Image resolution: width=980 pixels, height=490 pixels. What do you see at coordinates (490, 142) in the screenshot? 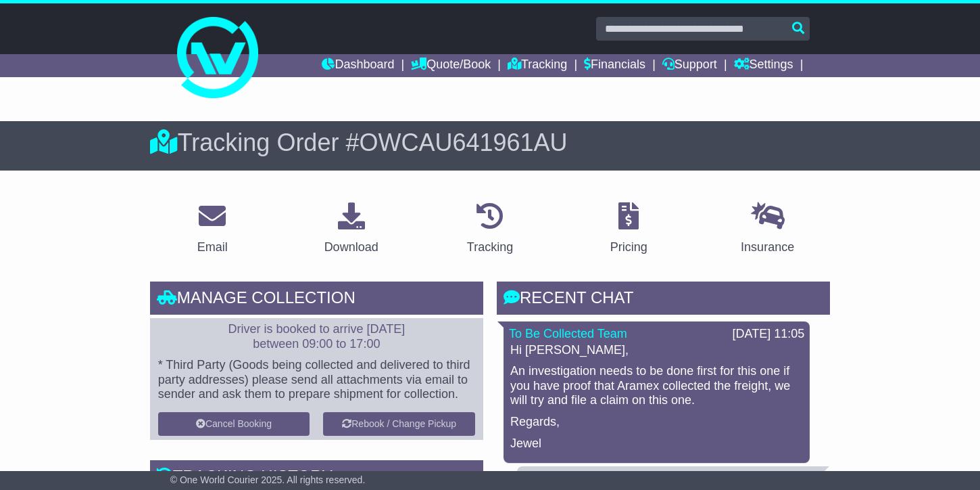
I see `div: Tracking Order #` at bounding box center [490, 142].